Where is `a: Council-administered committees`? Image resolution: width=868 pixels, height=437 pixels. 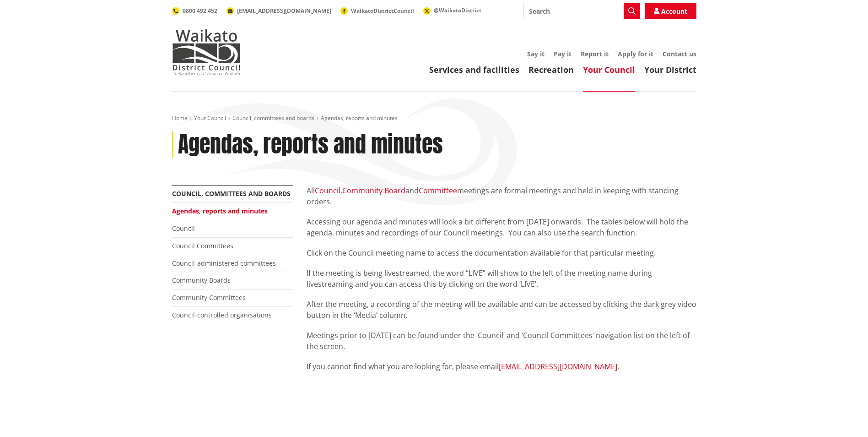 a: Council-administered committees is located at coordinates (223, 263).